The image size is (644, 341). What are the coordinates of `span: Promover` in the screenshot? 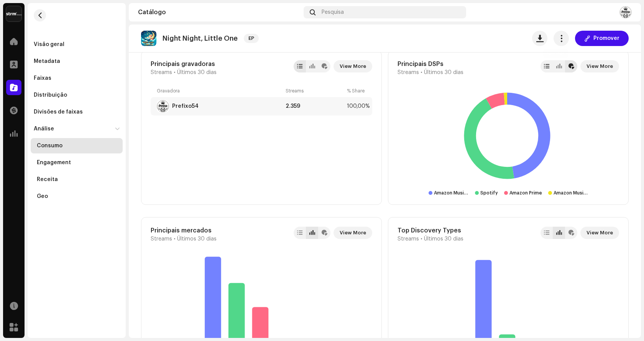 It's located at (607, 38).